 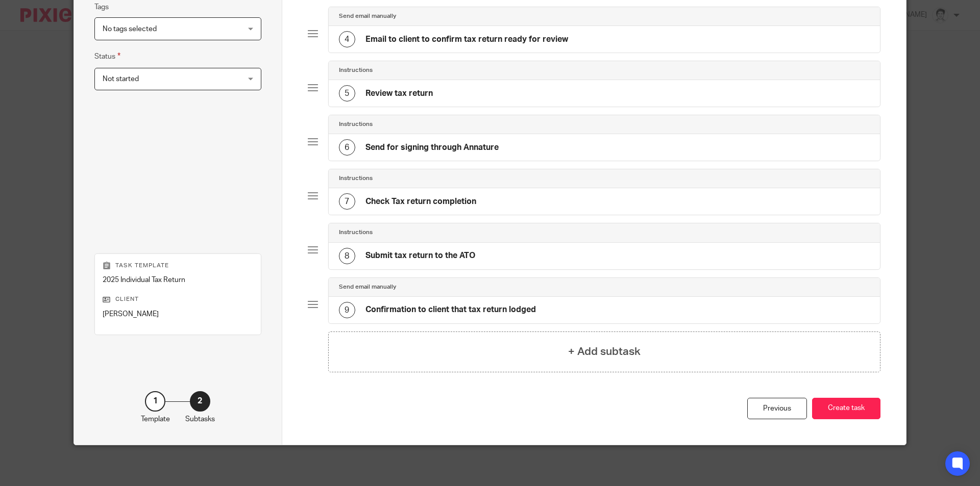 What do you see at coordinates (847, 409) in the screenshot?
I see `button: Create task` at bounding box center [847, 409].